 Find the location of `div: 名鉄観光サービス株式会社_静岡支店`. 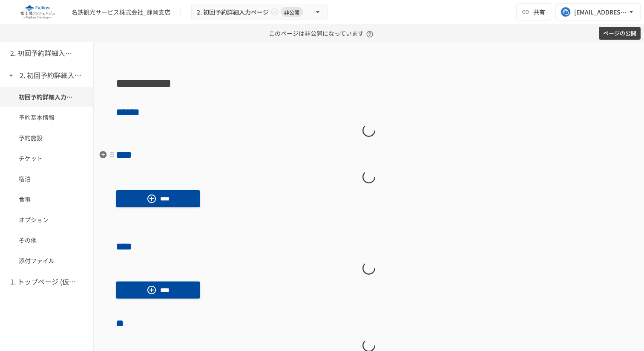

div: 名鉄観光サービス株式会社_静岡支店 is located at coordinates (121, 12).